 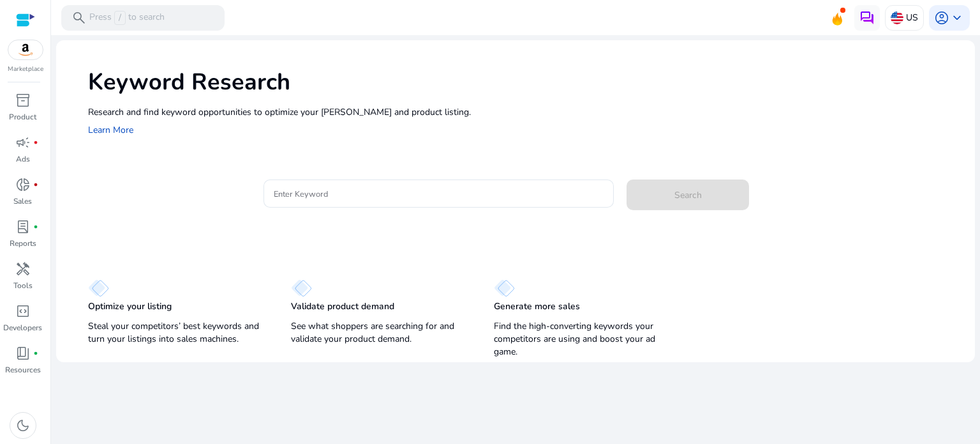 I want to click on span: handyman, so click(x=23, y=269).